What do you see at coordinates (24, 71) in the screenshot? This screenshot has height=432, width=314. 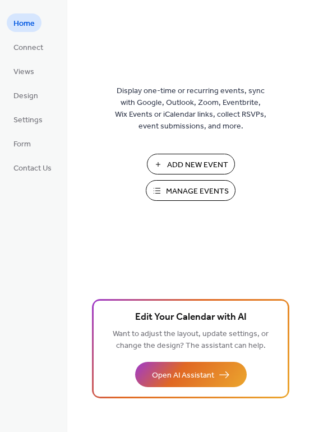 I see `a: Views` at bounding box center [24, 71].